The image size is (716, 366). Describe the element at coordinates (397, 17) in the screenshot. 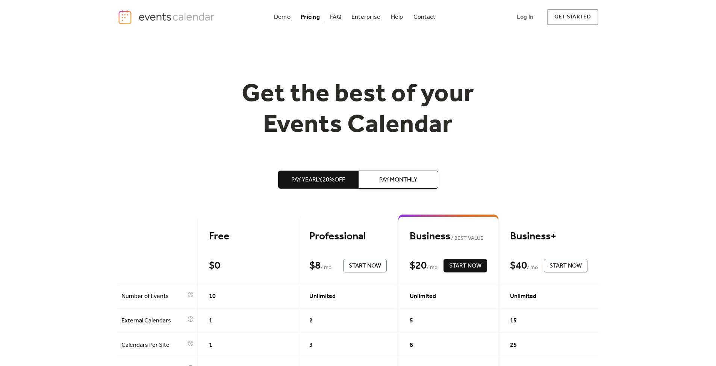

I see `a: Help` at that location.